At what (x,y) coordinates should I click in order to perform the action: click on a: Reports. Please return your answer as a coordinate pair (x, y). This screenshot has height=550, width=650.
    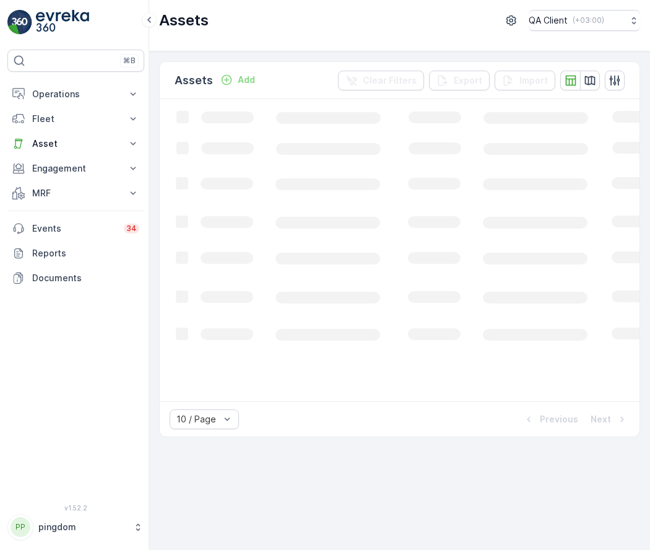
    Looking at the image, I should click on (76, 253).